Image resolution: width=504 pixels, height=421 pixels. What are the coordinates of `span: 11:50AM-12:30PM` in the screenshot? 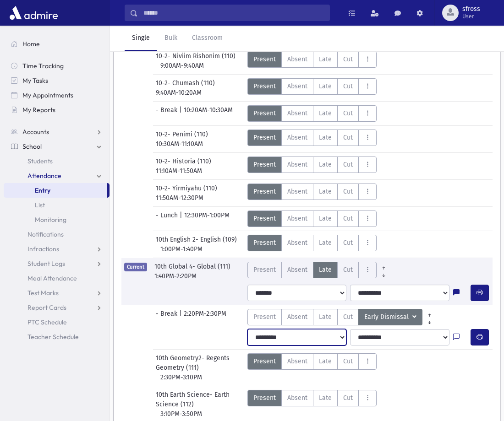 It's located at (179, 198).